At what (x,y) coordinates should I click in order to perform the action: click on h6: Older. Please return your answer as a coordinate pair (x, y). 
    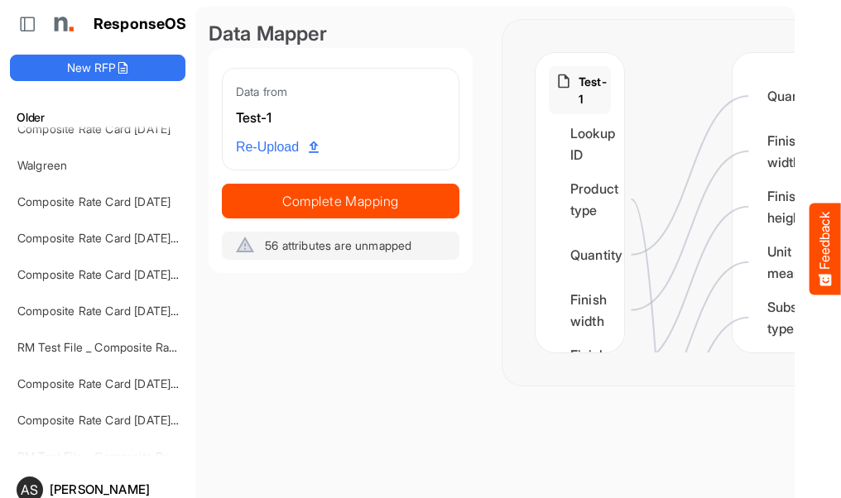
    Looking at the image, I should click on (98, 117).